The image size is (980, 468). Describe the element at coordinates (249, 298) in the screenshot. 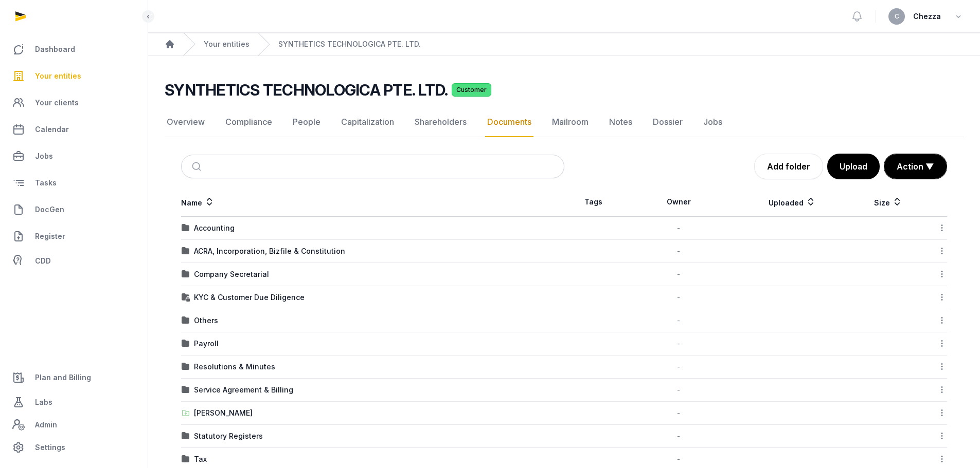

I see `div: KYC & Customer Due Diligence` at that location.